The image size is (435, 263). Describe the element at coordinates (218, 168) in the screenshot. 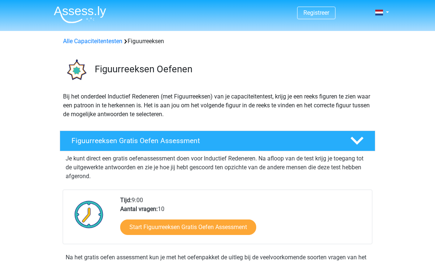

I see `p: Je kunt direct een gratis oefenassessment doen voor Inductief Redeneren. Na afloop van de test kr...` at that location.